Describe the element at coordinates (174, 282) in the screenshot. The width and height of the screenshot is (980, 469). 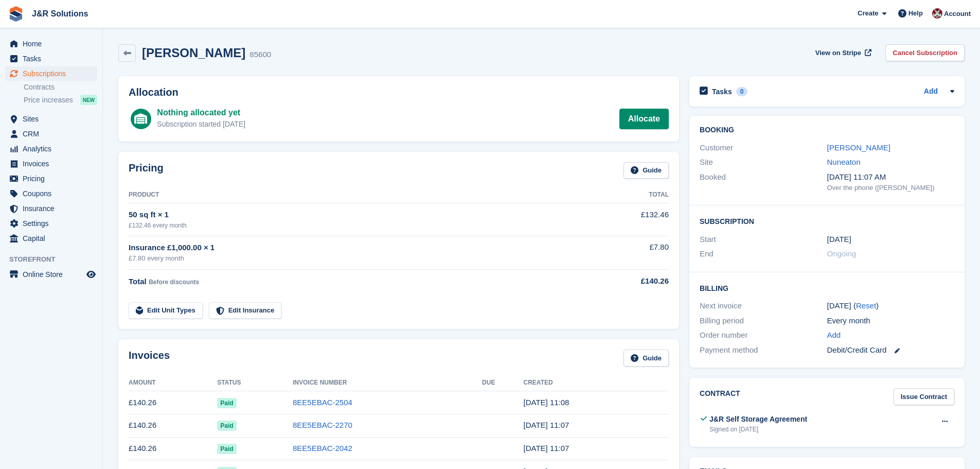
I see `span: Before discounts` at that location.